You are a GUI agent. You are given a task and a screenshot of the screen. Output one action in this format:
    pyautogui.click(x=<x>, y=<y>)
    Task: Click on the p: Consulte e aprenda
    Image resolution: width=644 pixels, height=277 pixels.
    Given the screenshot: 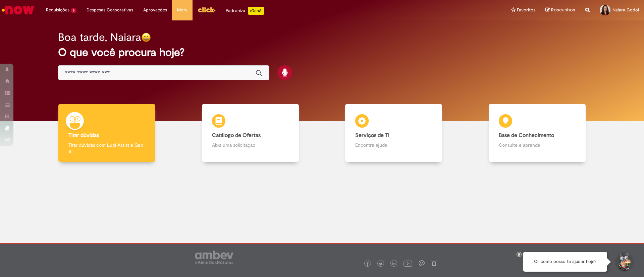 What is the action you would take?
    pyautogui.click(x=537, y=145)
    